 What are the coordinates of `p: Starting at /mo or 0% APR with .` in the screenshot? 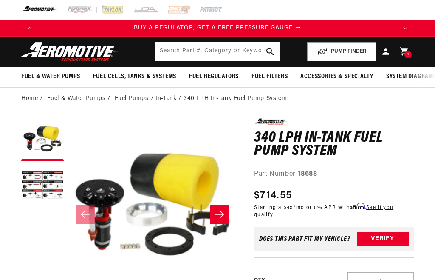 It's located at (334, 211).